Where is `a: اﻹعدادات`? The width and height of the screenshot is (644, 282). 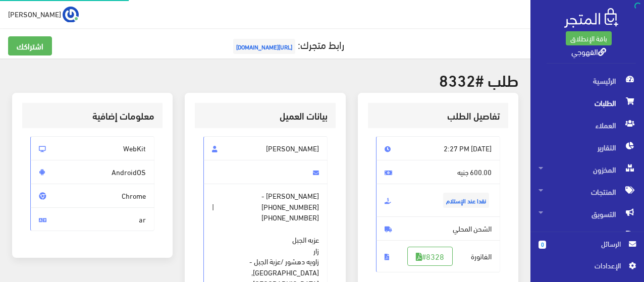 a: اﻹعدادات is located at coordinates (587, 268).